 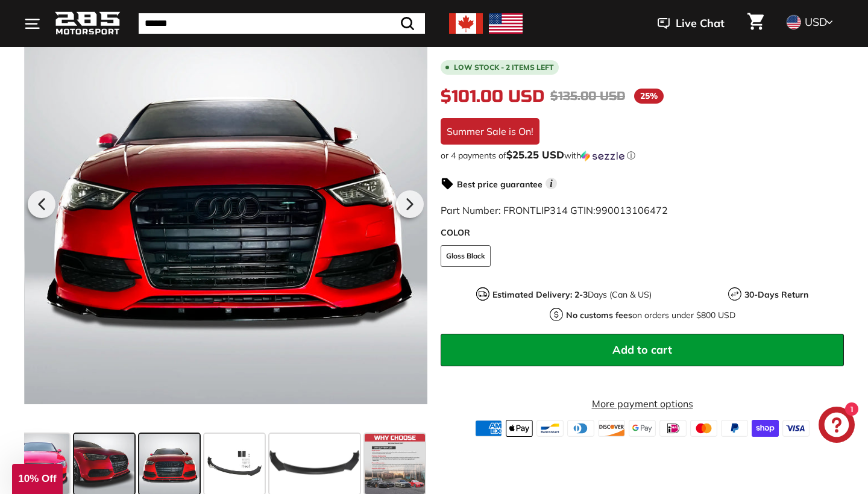 What do you see at coordinates (536, 154) in the screenshot?
I see `span: $25.25 USD` at bounding box center [536, 154].